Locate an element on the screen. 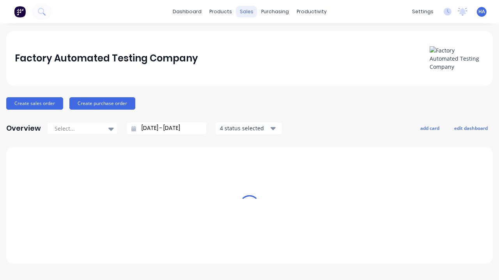 This screenshot has height=280, width=499. div: settings is located at coordinates (422, 12).